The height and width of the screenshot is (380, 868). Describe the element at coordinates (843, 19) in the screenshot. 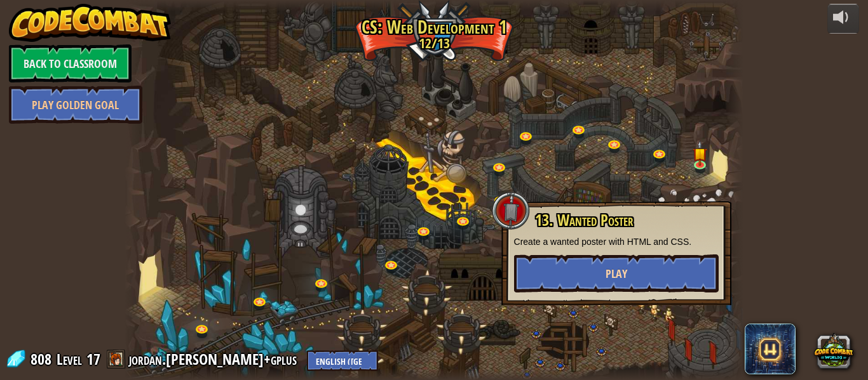

I see `button: Adjust volume` at that location.